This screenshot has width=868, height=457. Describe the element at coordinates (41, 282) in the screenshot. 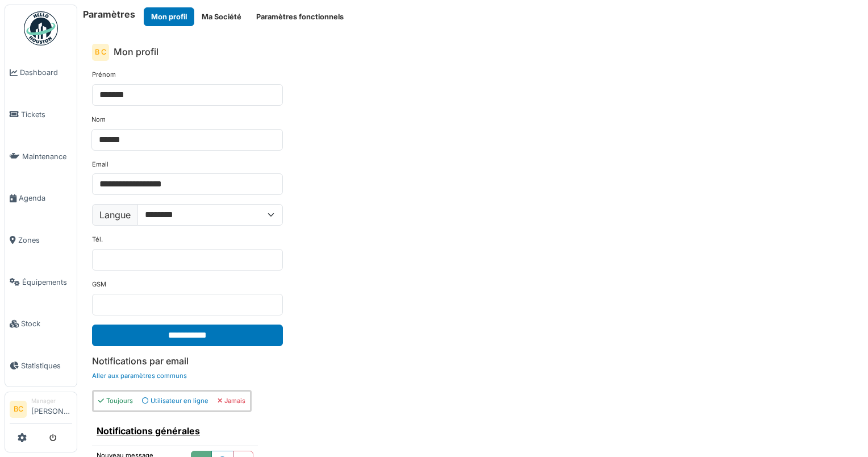

I see `a: Équipements` at that location.